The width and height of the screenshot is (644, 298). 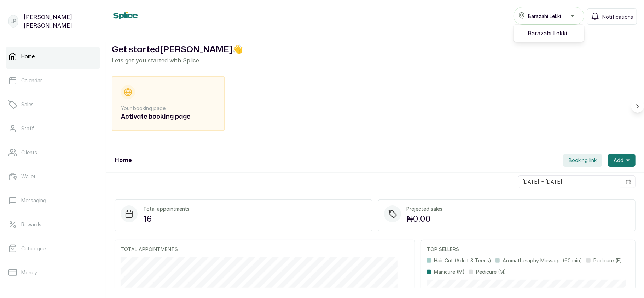 I want to click on button: Notifications, so click(x=612, y=17).